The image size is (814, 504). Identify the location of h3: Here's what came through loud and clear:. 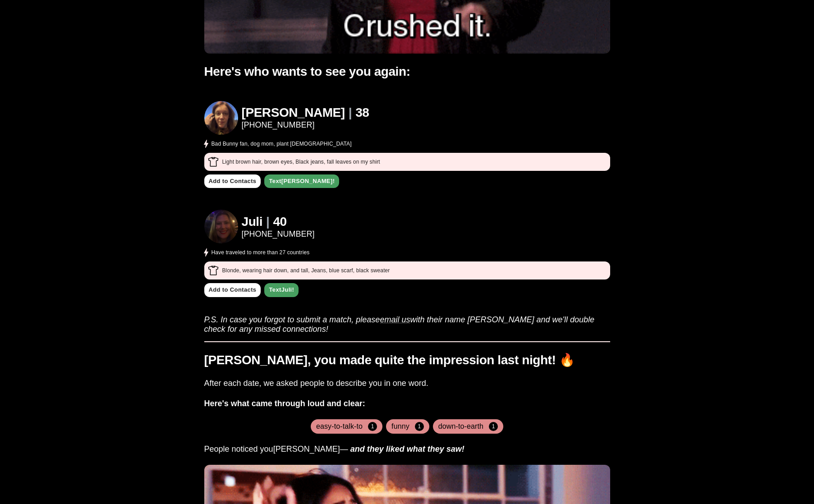
(407, 403).